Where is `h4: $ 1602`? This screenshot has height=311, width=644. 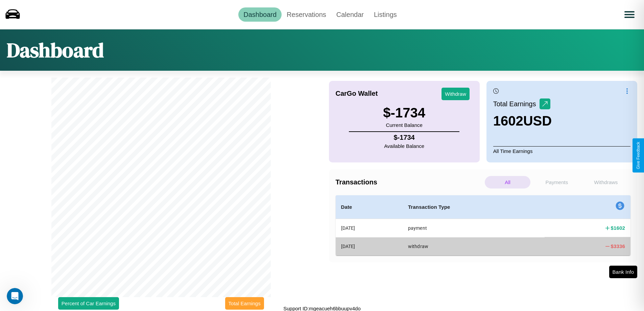 h4: $ 1602 is located at coordinates (618, 227).